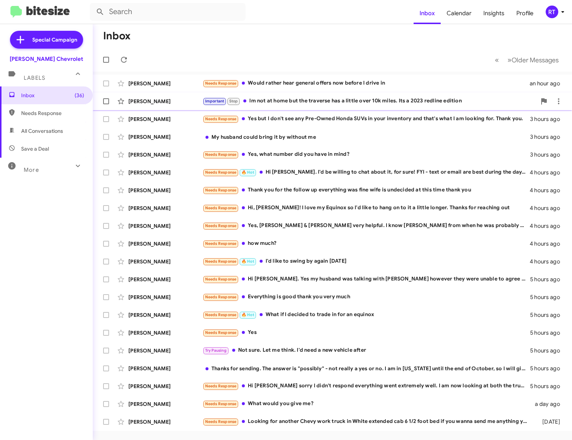  What do you see at coordinates (366, 83) in the screenshot?
I see `div: Would rather hear general offers now before I drive in` at bounding box center [366, 83].